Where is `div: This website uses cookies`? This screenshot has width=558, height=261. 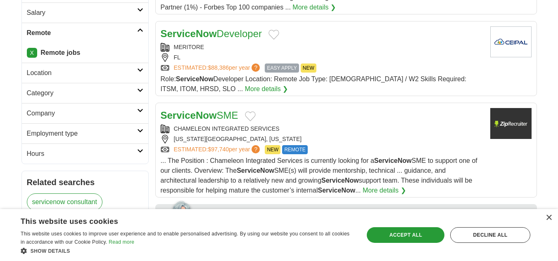
div: This website uses cookies is located at coordinates (177, 221).